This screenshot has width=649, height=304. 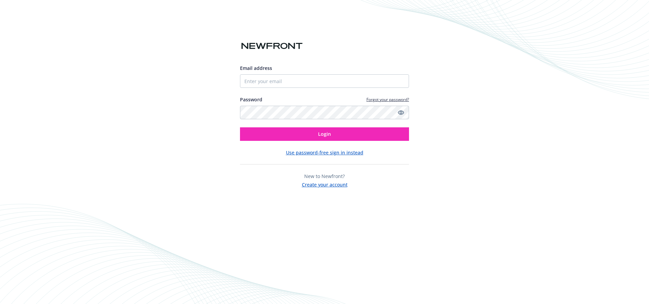 What do you see at coordinates (324, 81) in the screenshot?
I see `input: Enter your email` at bounding box center [324, 81].